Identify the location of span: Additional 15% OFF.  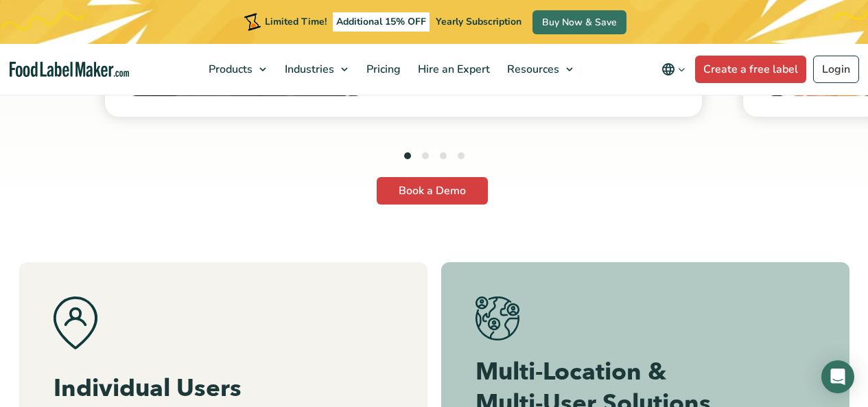
(381, 22).